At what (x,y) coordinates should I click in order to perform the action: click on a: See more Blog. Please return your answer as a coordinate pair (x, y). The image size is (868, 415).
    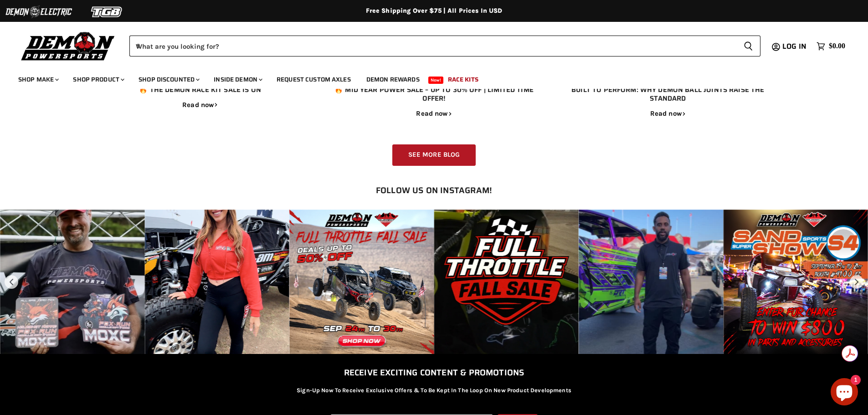
    Looking at the image, I should click on (434, 155).